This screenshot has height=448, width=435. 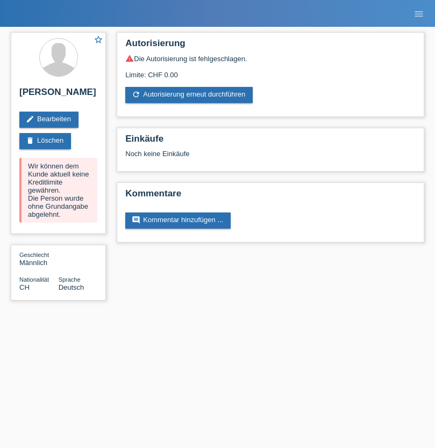 What do you see at coordinates (418, 14) in the screenshot?
I see `i: menu` at bounding box center [418, 14].